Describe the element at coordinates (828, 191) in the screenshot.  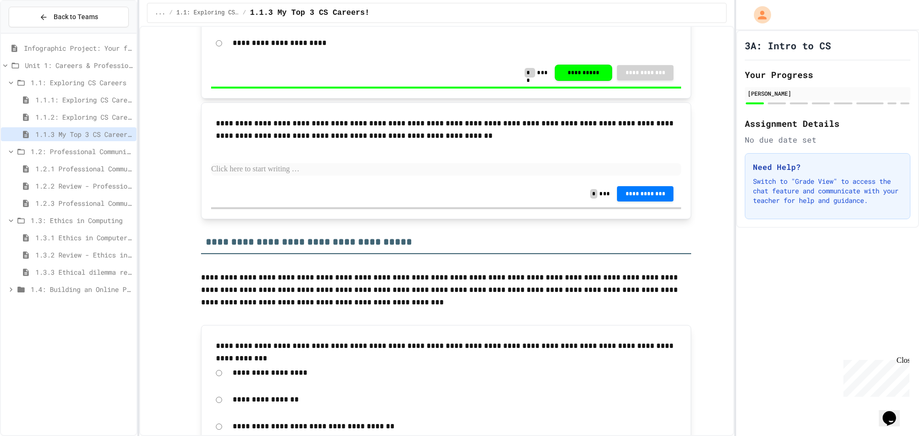
I see `p: Switch to "Grade View" to access the chat feature and communicate with your teacher for help and ...` at that location.